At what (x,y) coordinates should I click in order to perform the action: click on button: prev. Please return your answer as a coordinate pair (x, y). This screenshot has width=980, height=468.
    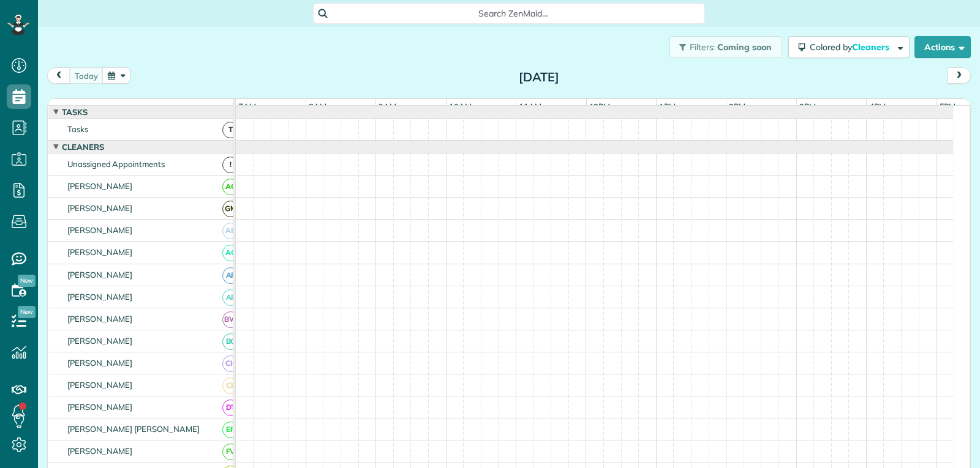
    Looking at the image, I should click on (59, 75).